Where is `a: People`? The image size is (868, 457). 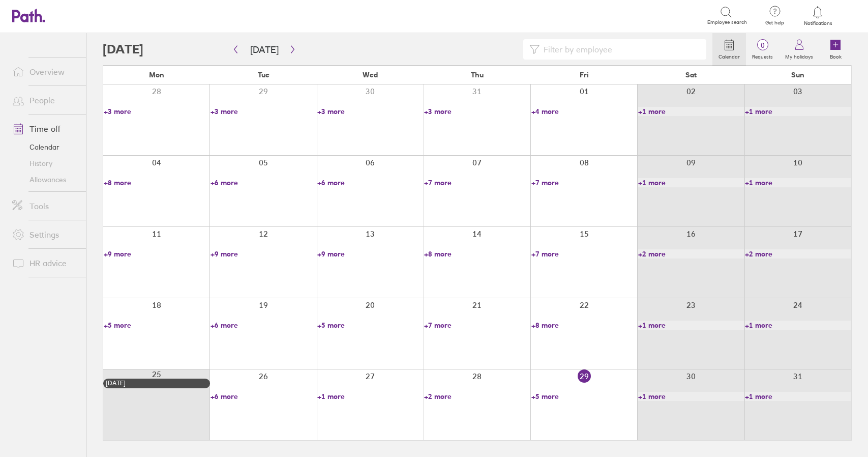 a: People is located at coordinates (44, 100).